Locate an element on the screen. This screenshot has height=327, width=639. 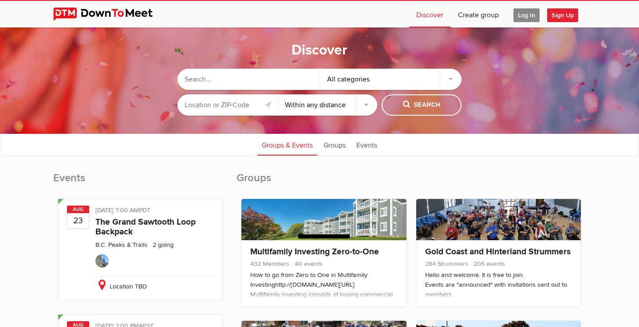
span: 205 events is located at coordinates (487, 264).